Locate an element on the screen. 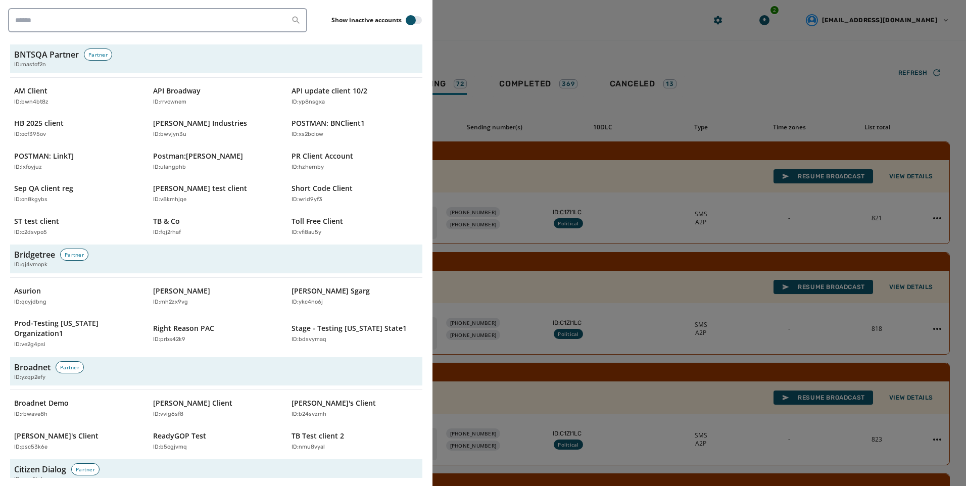 This screenshot has height=486, width=966. p: Right Reason PAC is located at coordinates (183, 328).